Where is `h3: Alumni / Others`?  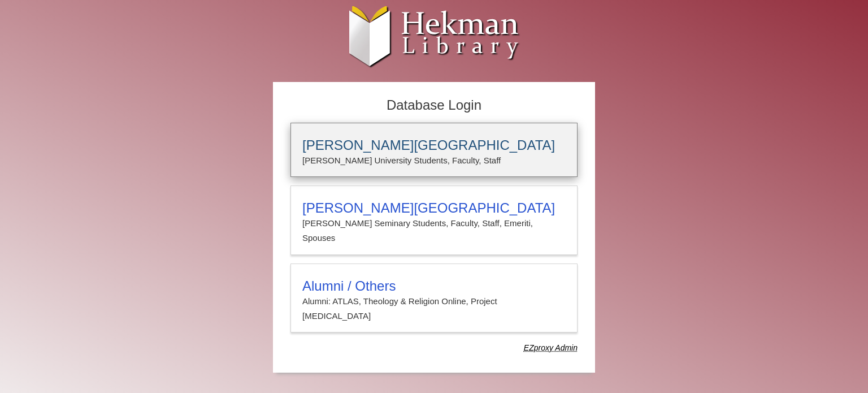 h3: Alumni / Others is located at coordinates (434, 286).